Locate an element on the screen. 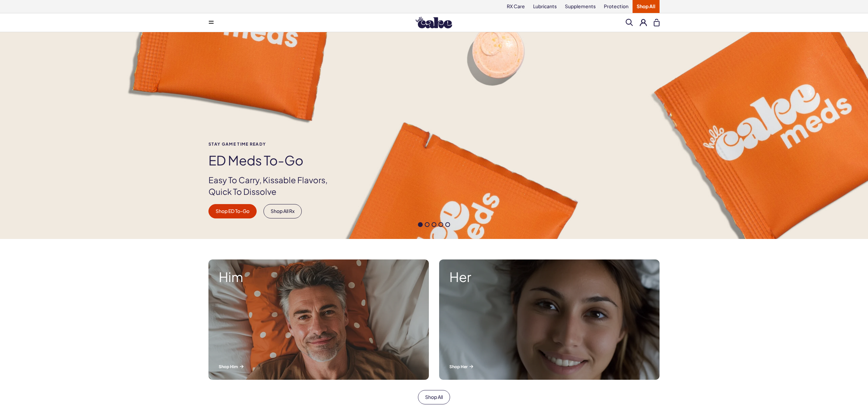  a: A man smiling while lying in bed. Him Shop Him is located at coordinates (319, 320).